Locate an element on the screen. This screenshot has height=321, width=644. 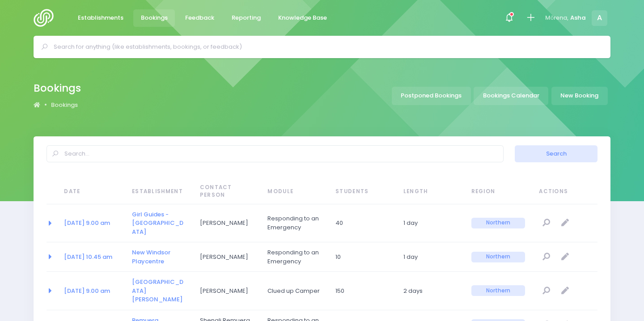
span: Please wait... is located at coordinates (315, 188).